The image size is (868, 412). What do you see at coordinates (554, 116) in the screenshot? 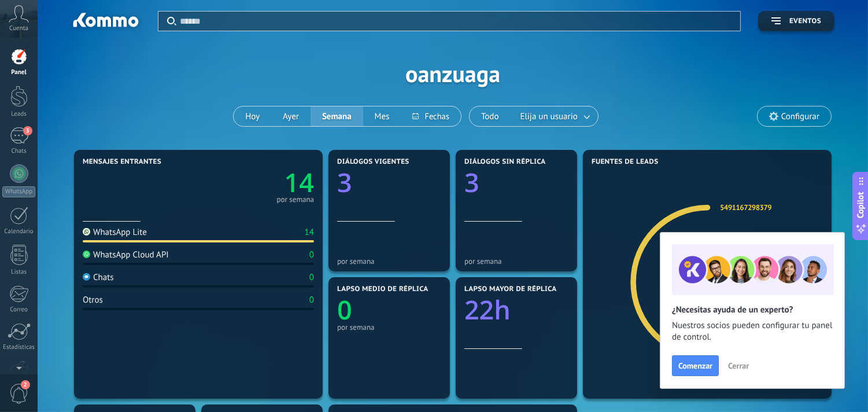
I see `button: Elija un usuario` at bounding box center [554, 116].